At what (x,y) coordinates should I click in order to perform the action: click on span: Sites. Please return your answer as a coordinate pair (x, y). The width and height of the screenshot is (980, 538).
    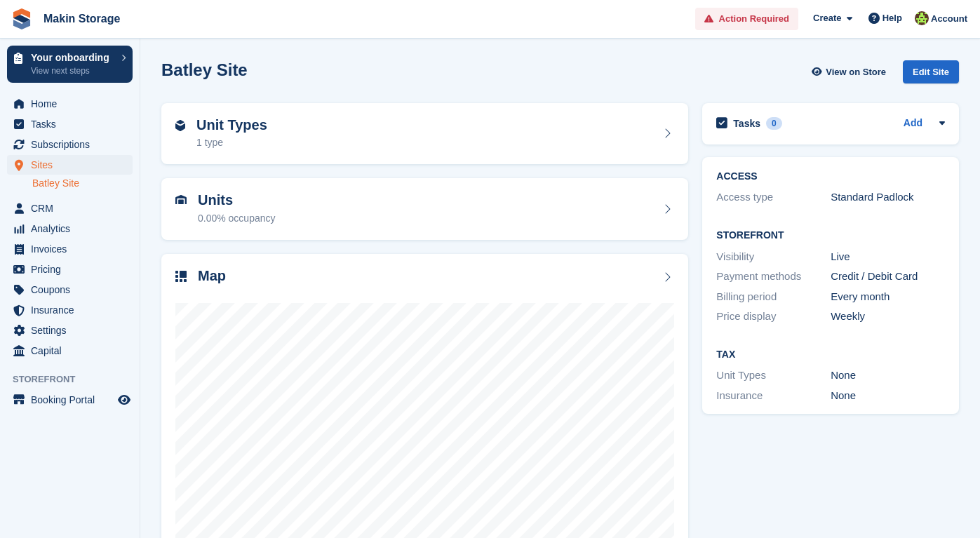
    Looking at the image, I should click on (73, 165).